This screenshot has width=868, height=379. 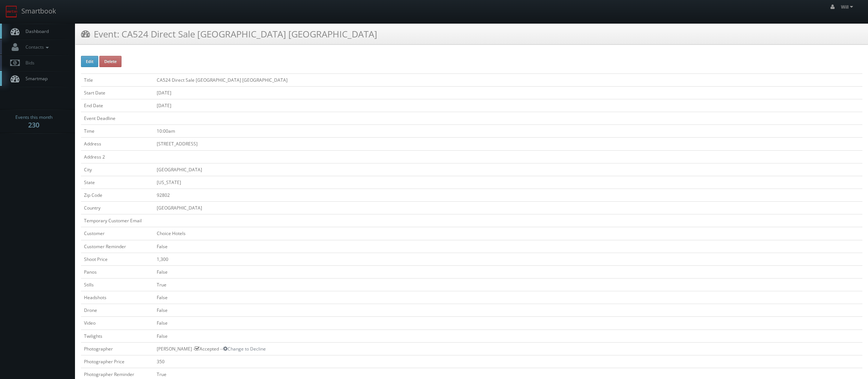 I want to click on td: End Date, so click(x=118, y=105).